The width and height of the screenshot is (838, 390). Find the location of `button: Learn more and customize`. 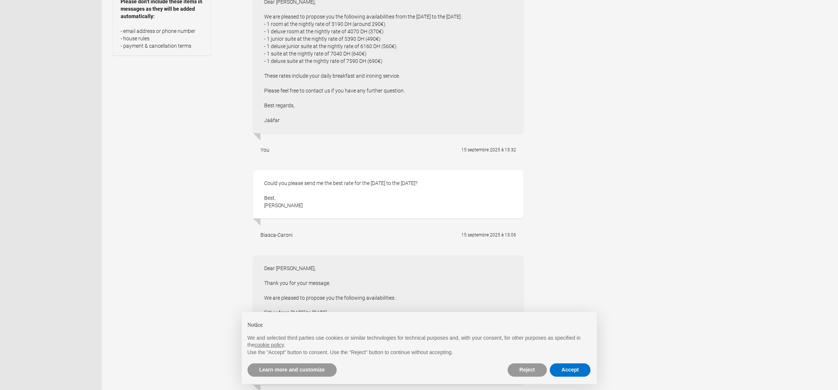

button: Learn more and customize is located at coordinates (292, 370).